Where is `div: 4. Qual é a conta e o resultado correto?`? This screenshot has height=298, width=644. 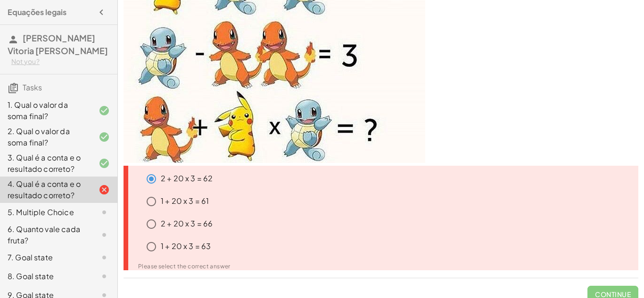 div: 4. Qual é a conta e o resultado correto? is located at coordinates (45, 190).